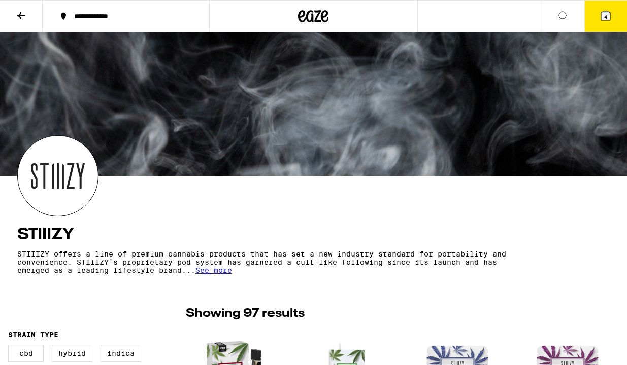  Describe the element at coordinates (214, 270) in the screenshot. I see `span: See more` at that location.